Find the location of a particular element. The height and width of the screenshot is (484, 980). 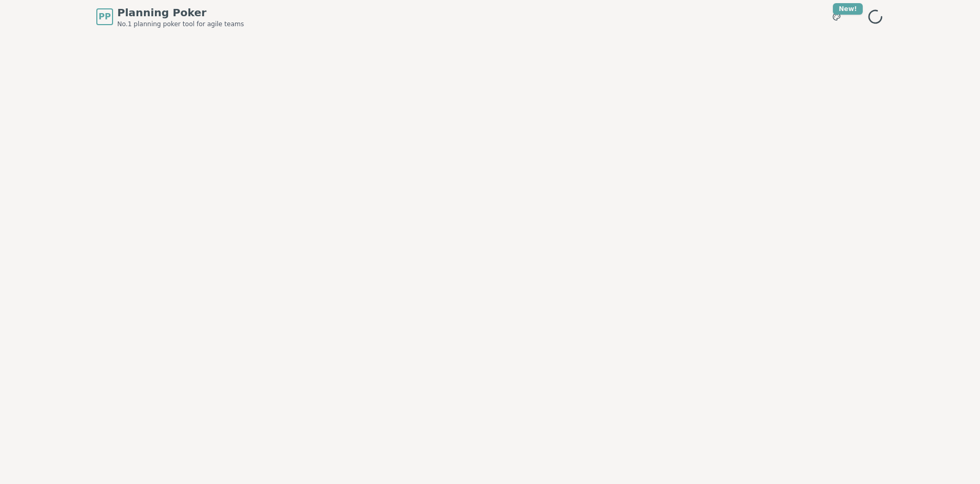

span: Planning Poker is located at coordinates (180, 12).